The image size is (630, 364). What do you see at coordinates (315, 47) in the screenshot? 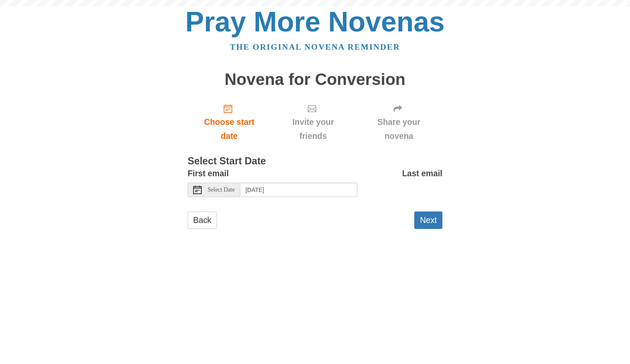
I see `a: The original novena reminder` at bounding box center [315, 47].